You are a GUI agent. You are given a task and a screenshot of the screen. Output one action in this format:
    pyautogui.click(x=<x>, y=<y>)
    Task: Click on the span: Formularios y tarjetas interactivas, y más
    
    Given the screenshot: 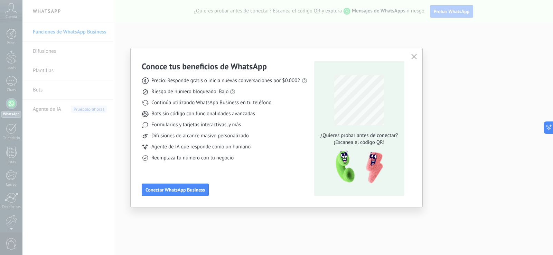 What is the action you would take?
    pyautogui.click(x=196, y=125)
    